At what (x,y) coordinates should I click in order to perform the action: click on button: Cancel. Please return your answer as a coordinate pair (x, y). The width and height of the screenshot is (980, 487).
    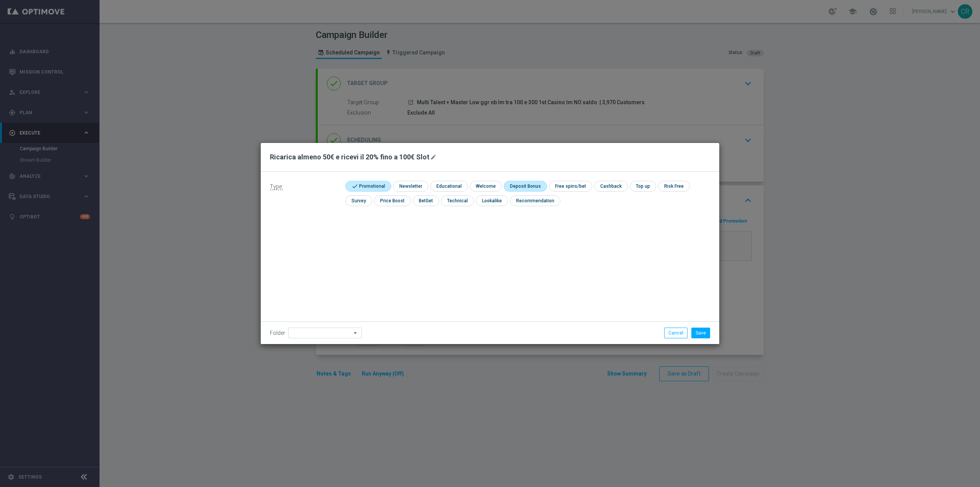
    Looking at the image, I should click on (675, 333).